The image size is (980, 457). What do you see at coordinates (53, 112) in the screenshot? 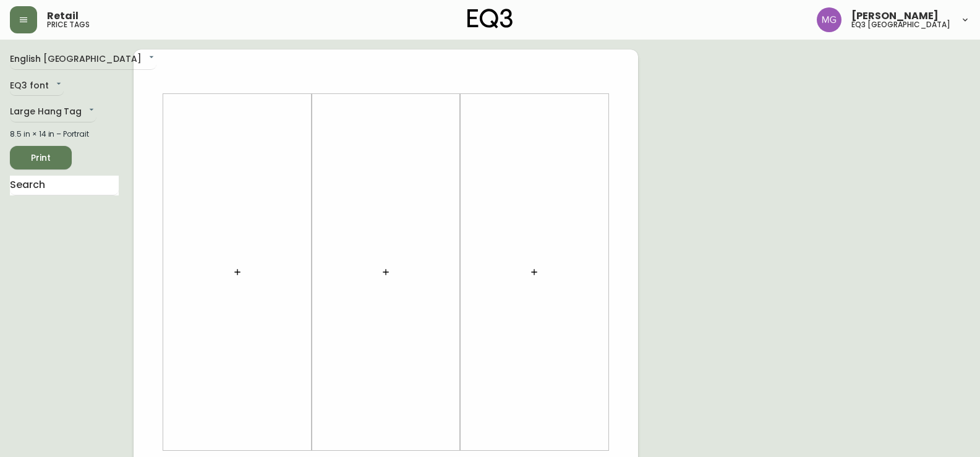
I see `div: Large Hang Tag` at bounding box center [53, 112].